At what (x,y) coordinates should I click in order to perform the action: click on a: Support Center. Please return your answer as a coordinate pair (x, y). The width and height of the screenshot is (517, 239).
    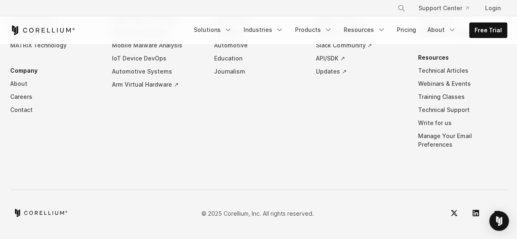
    Looking at the image, I should click on (444, 8).